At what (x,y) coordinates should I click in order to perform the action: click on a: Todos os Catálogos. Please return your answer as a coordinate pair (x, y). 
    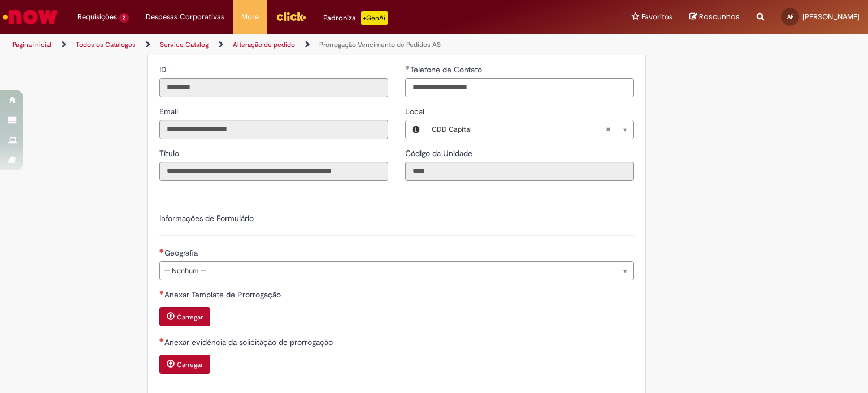
    Looking at the image, I should click on (105, 45).